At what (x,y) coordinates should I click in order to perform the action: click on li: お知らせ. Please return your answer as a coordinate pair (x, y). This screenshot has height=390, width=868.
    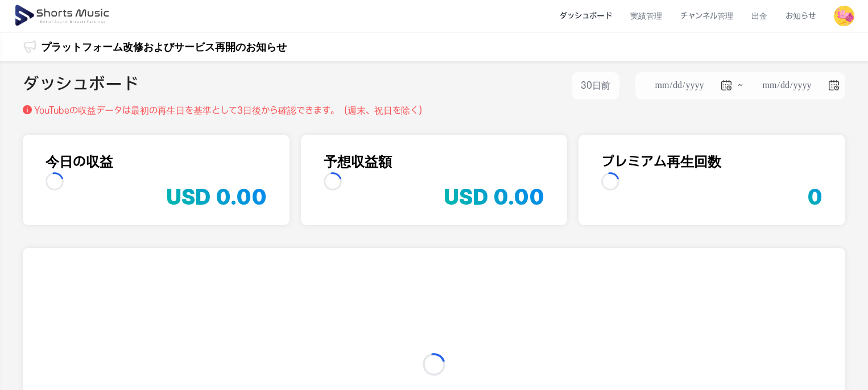
    Looking at the image, I should click on (800, 16).